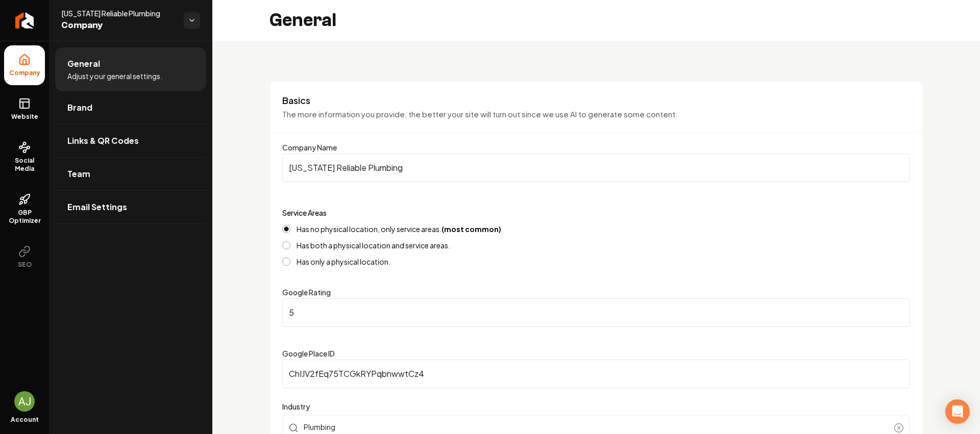  What do you see at coordinates (25, 165) in the screenshot?
I see `span: Social Media` at bounding box center [25, 165].